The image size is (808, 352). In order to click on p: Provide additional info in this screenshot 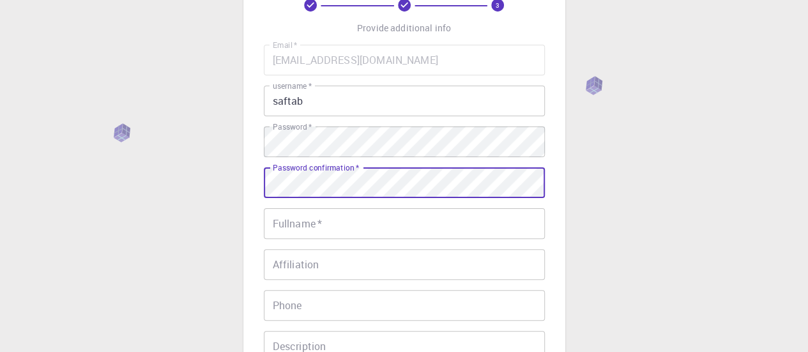, I will do `click(404, 28)`.